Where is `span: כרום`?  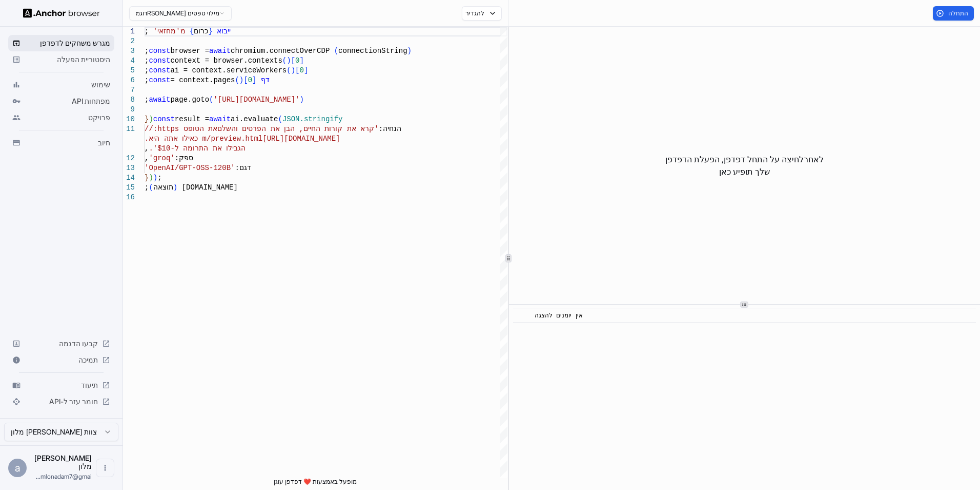 span: כרום is located at coordinates (201, 31).